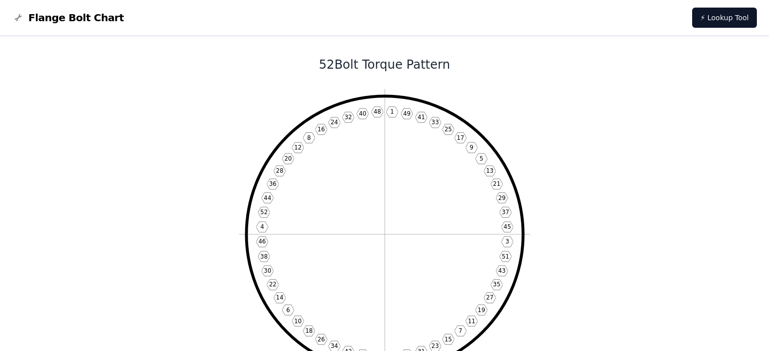  What do you see at coordinates (261, 227) in the screenshot?
I see `text: 4` at bounding box center [261, 227].